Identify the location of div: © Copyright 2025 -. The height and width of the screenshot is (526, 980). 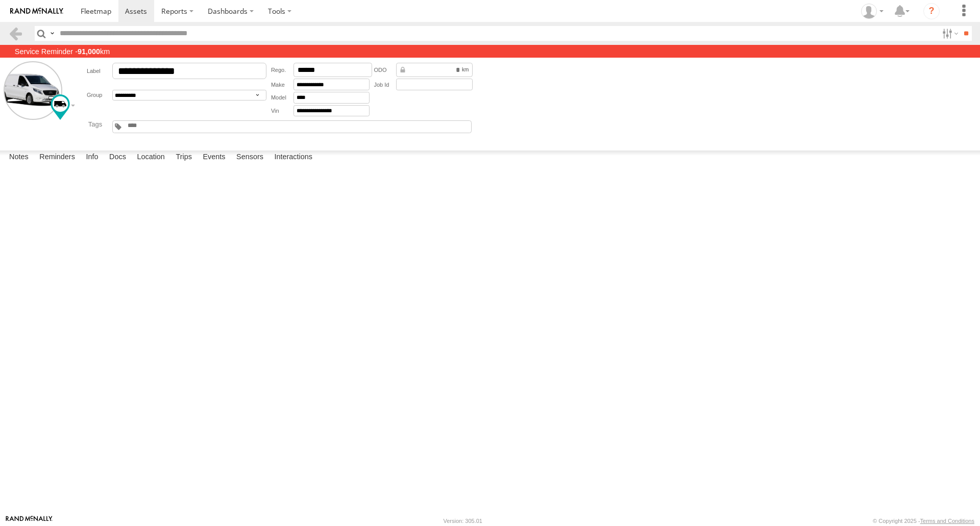
(923, 521).